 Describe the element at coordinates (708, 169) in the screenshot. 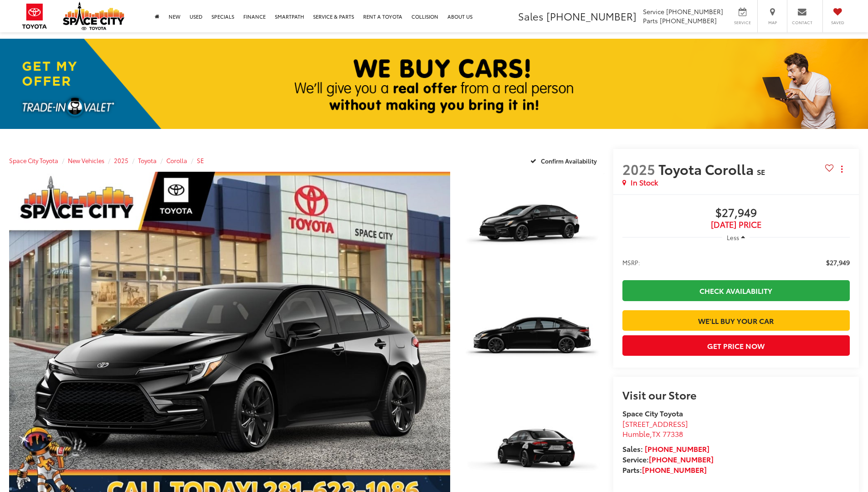

I see `span: Toyota Corolla` at that location.